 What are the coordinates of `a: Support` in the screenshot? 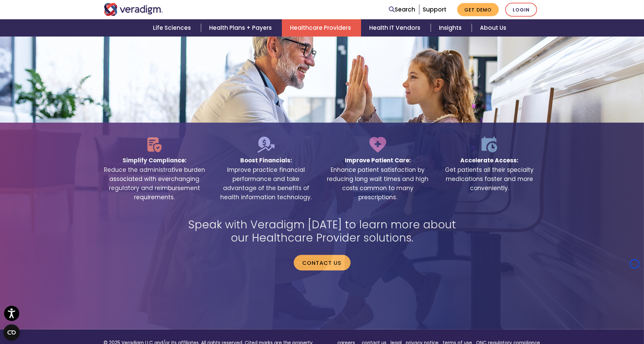 It's located at (434, 10).